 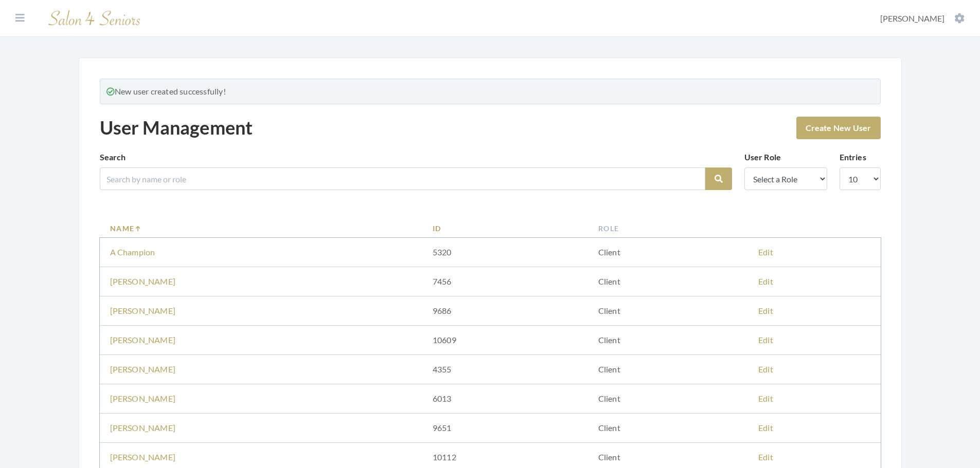 What do you see at coordinates (505, 253) in the screenshot?
I see `td: 5320` at bounding box center [505, 253].